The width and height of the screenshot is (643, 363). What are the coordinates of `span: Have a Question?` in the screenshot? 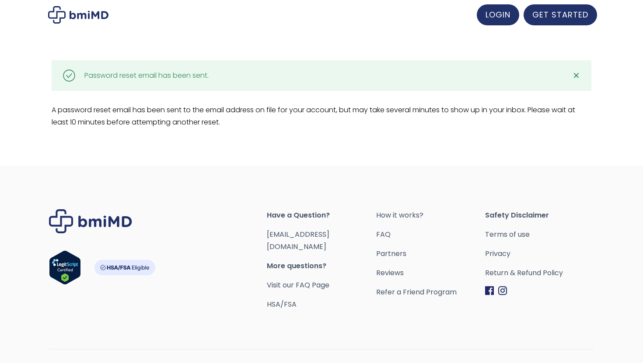 It's located at (321, 216).